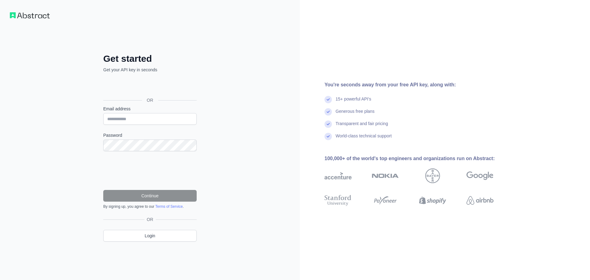 Image resolution: width=590 pixels, height=280 pixels. Describe the element at coordinates (338, 200) in the screenshot. I see `img: stanford university` at that location.